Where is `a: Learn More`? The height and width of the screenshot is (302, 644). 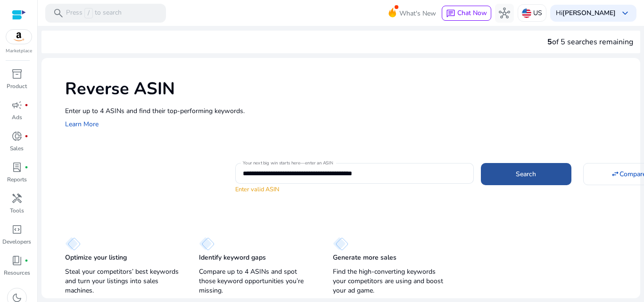
a: Learn More is located at coordinates (82, 124).